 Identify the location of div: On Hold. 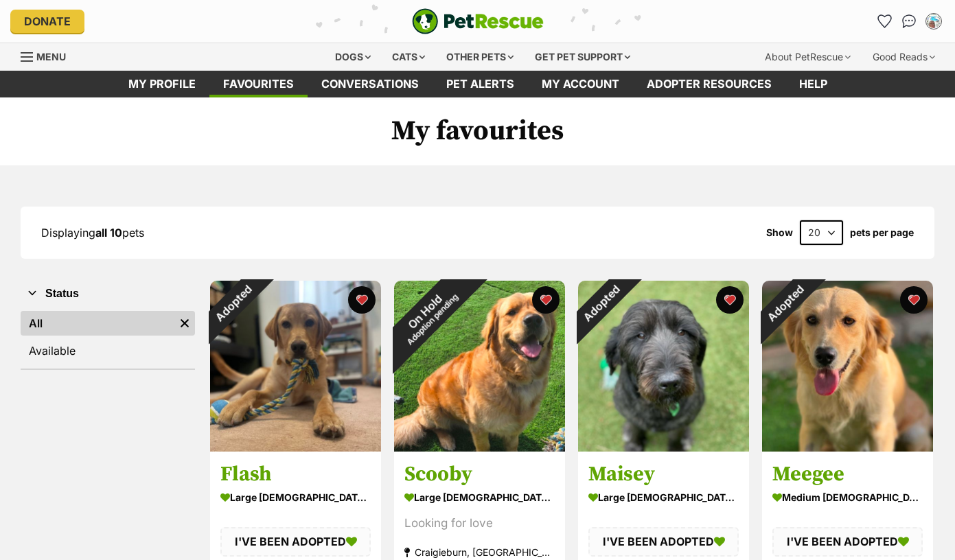
(428, 314).